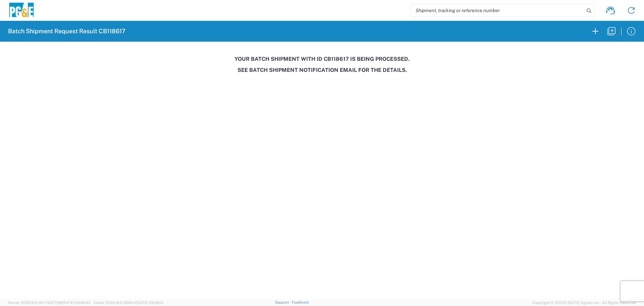  What do you see at coordinates (322, 58) in the screenshot?
I see `h3: Your batch shipment with id CB118617 is being processed.` at bounding box center [322, 58].